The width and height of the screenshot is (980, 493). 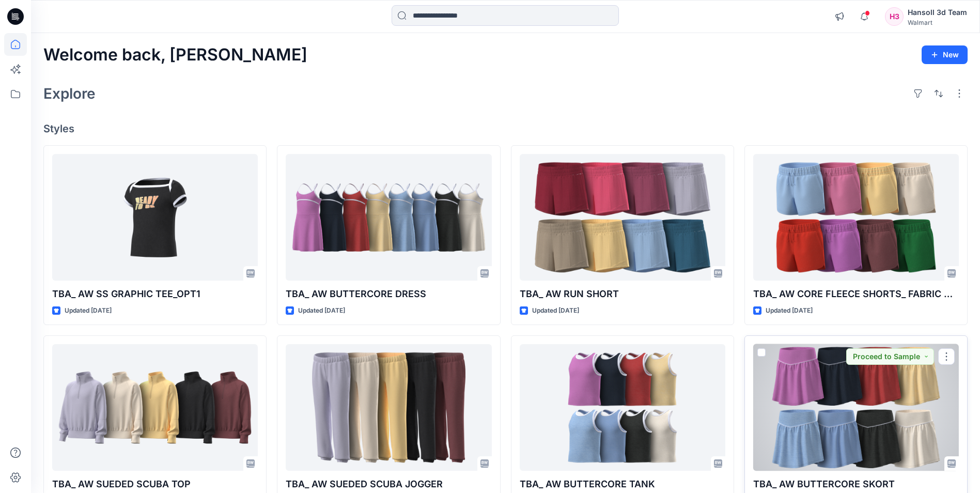 What do you see at coordinates (388, 484) in the screenshot?
I see `p: TBA_ AW SUEDED SCUBA JOGGER` at bounding box center [388, 484].